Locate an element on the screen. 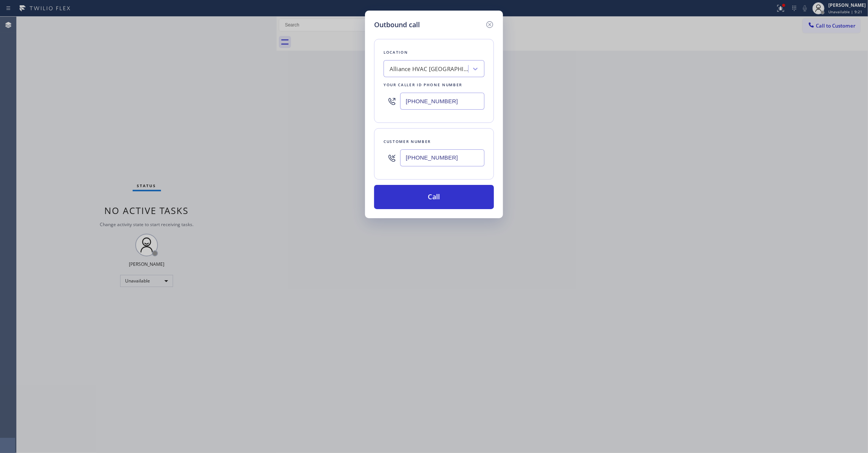 This screenshot has width=868, height=453. div: Customer number is located at coordinates (434, 141).